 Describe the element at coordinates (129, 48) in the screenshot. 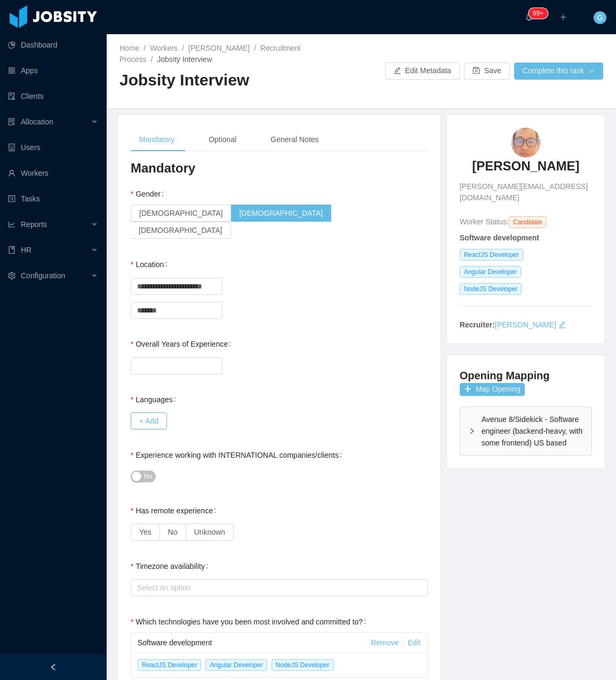

I see `a: Home` at that location.